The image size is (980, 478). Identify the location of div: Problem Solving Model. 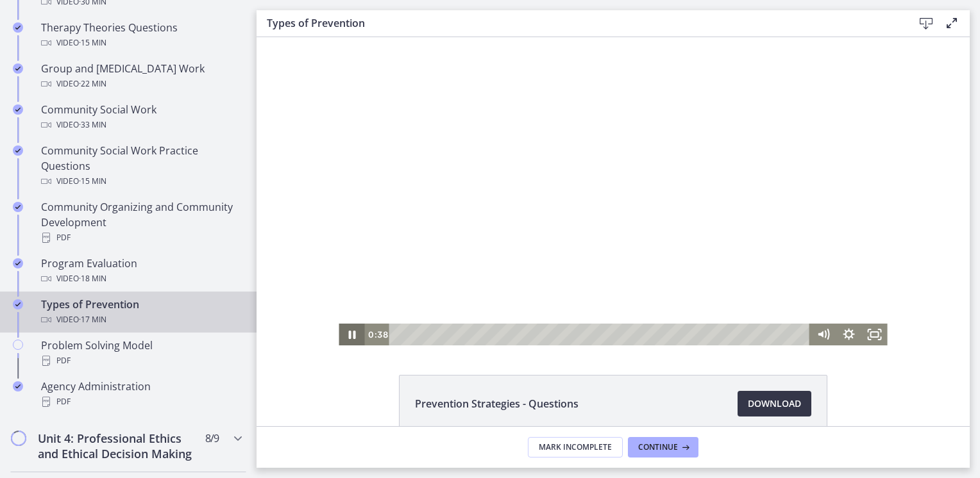
(141, 353).